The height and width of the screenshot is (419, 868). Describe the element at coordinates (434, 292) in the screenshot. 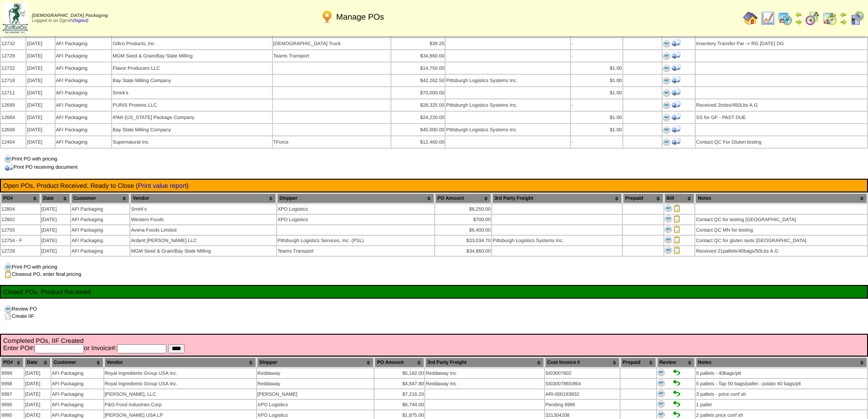

I see `td: Closed POs, Product Received` at that location.